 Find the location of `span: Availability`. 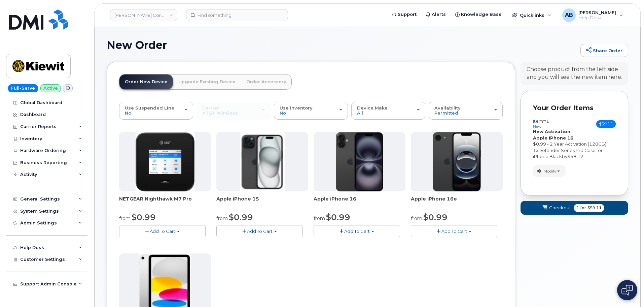

span: Availability is located at coordinates (448, 108).